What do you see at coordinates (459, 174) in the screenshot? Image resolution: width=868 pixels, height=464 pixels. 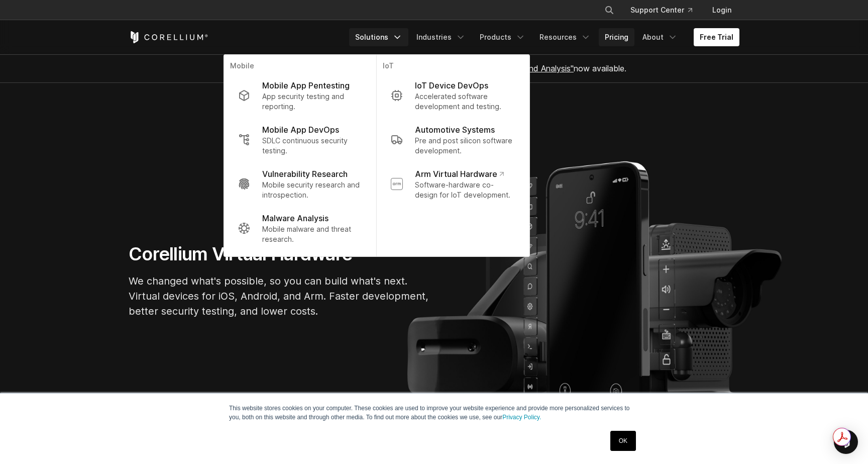 I see `p: Arm Virtual Hardware` at bounding box center [459, 174].